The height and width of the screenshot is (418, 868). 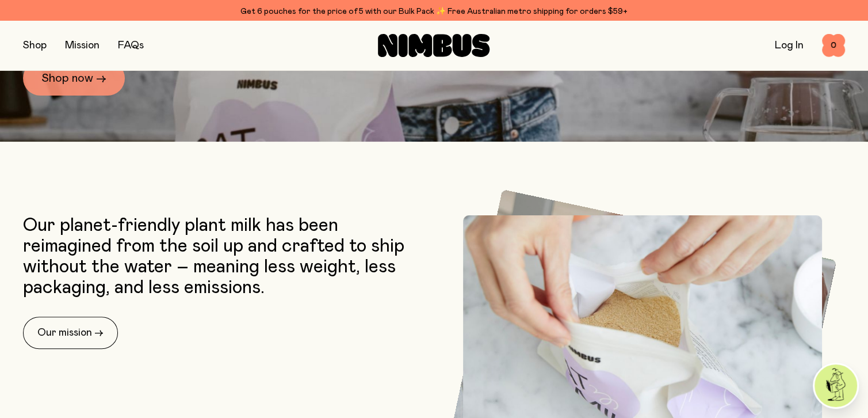 I want to click on img: agent, so click(x=836, y=385).